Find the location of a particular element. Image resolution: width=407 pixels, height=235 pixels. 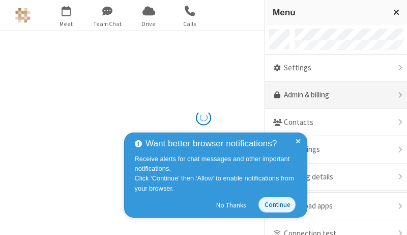

a: Admin & billing is located at coordinates (336, 95).